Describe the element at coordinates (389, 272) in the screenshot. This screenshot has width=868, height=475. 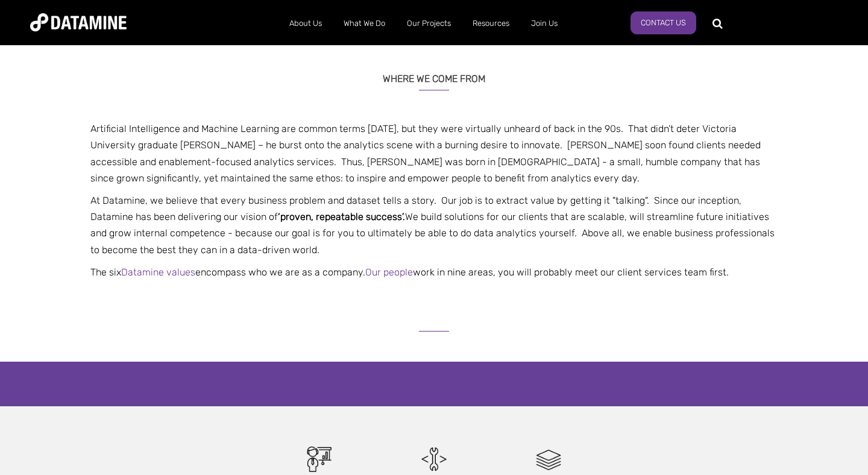
I see `a: Our people` at that location.